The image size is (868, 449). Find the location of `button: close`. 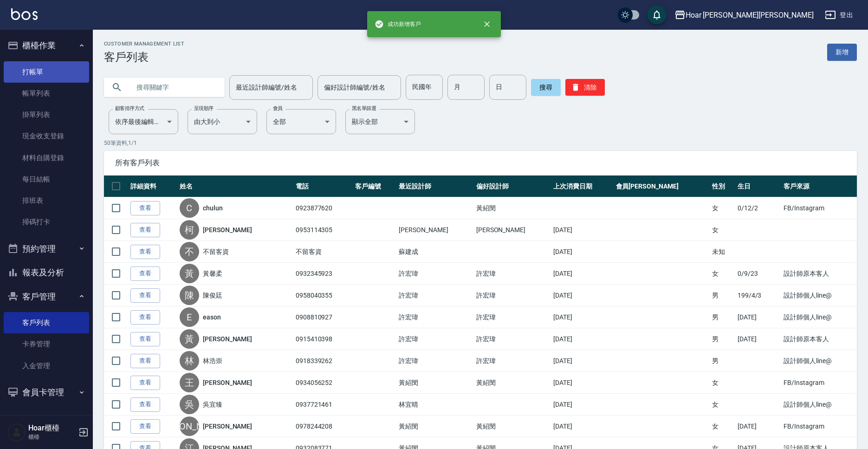

button: close is located at coordinates (487, 24).